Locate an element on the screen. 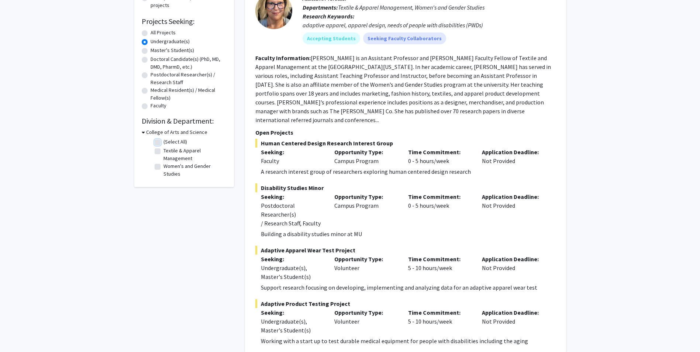  label: Doctoral Candidate(s) (PhD, MD, DMD, PharmD, etc.) is located at coordinates (189, 63).